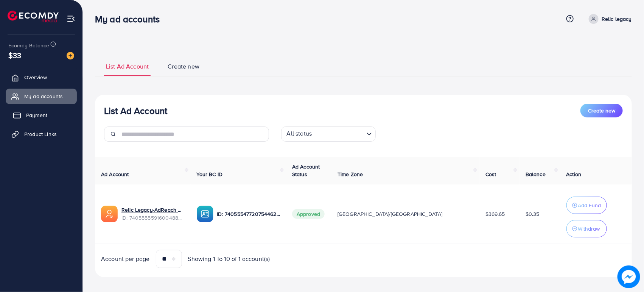 The width and height of the screenshot is (644, 292). Describe the element at coordinates (43, 96) in the screenshot. I see `span: My ad accounts` at that location.